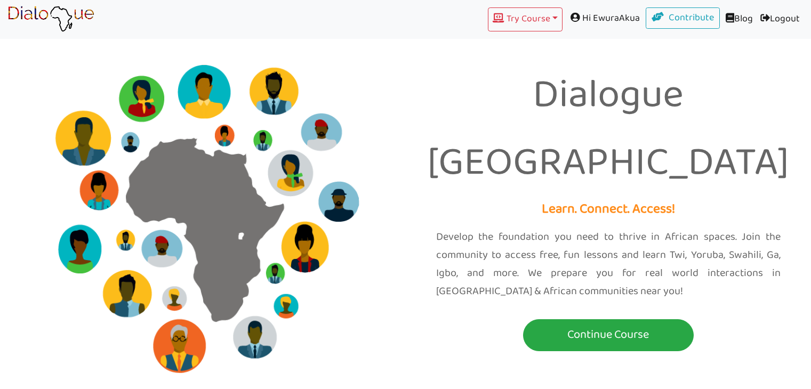  Describe the element at coordinates (608, 335) in the screenshot. I see `button: Continue Course` at that location.